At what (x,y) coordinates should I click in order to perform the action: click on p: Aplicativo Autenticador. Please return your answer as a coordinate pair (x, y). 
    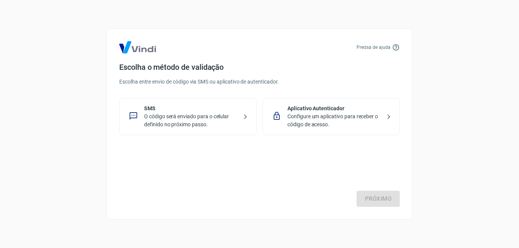
    Looking at the image, I should click on (334, 108).